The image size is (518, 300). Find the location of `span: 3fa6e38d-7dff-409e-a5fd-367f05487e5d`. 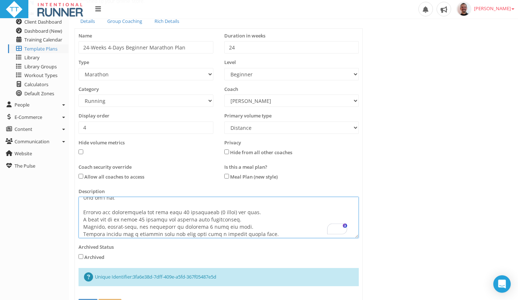

span: 3fa6e38d-7dff-409e-a5fd-367f05487e5d is located at coordinates (174, 277).